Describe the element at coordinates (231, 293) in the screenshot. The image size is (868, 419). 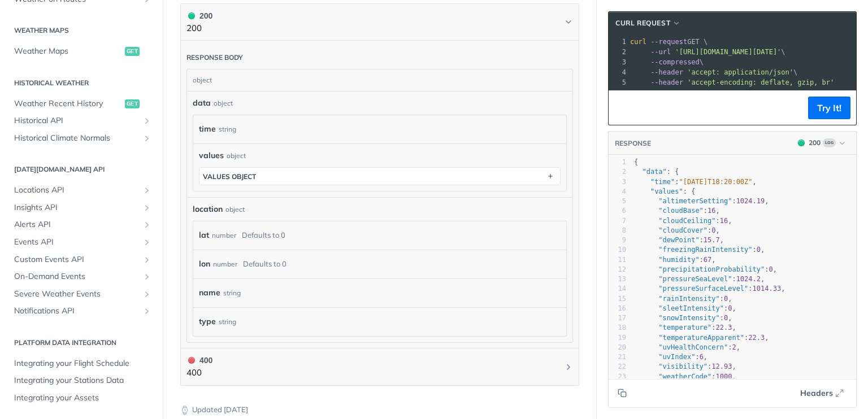
I see `div: string` at that location.